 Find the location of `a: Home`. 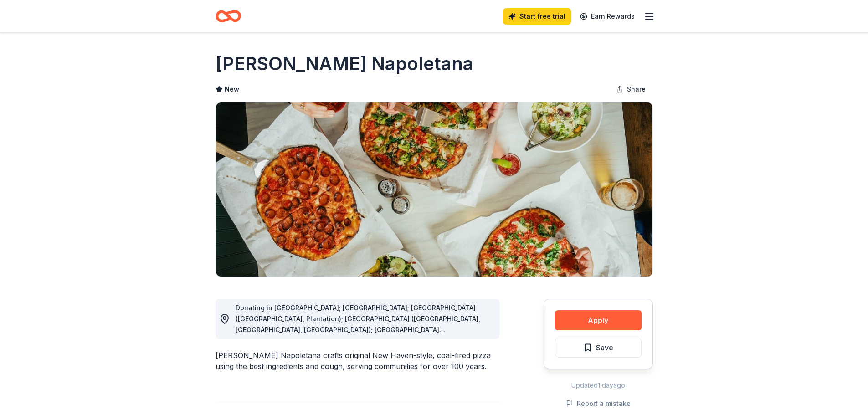

a: Home is located at coordinates (228, 16).